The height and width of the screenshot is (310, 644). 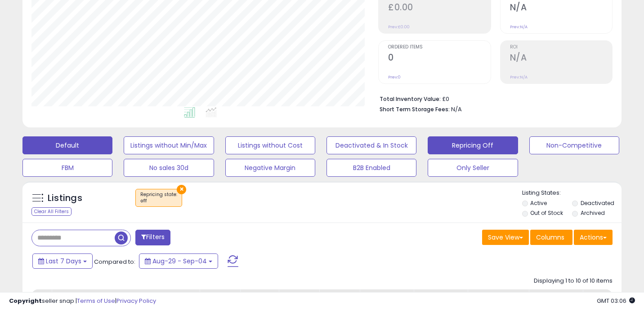 What do you see at coordinates (439, 47) in the screenshot?
I see `span: Ordered Items` at bounding box center [439, 47].